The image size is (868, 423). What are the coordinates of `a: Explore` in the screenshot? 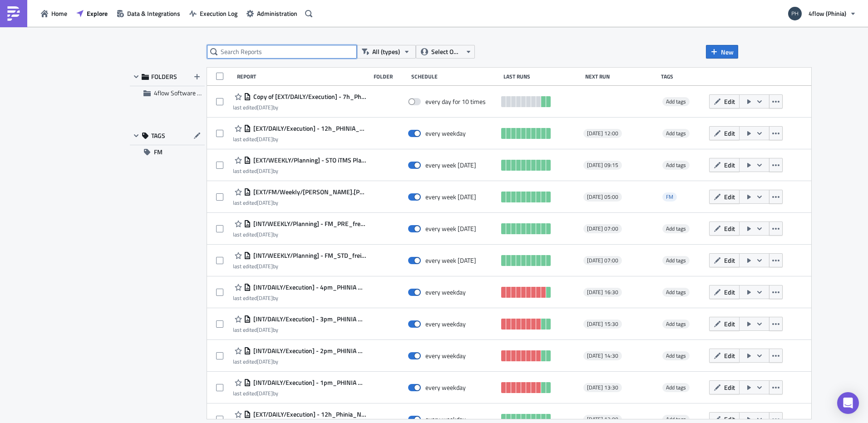 It's located at (92, 13).